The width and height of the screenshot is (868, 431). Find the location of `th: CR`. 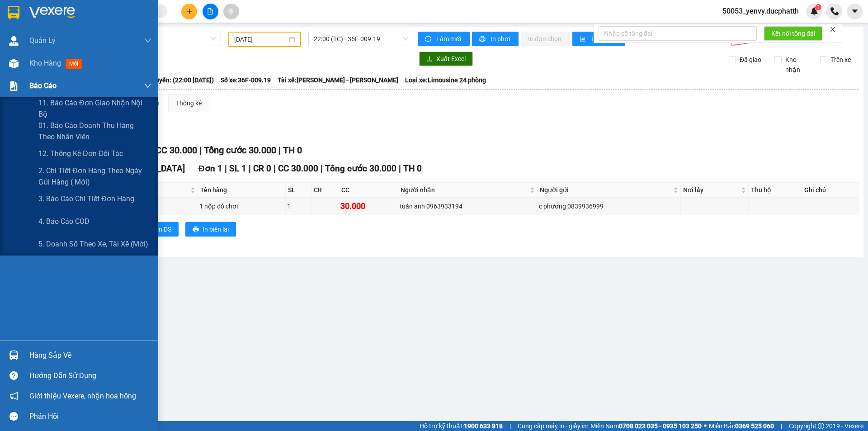

th: CR is located at coordinates (325, 190).